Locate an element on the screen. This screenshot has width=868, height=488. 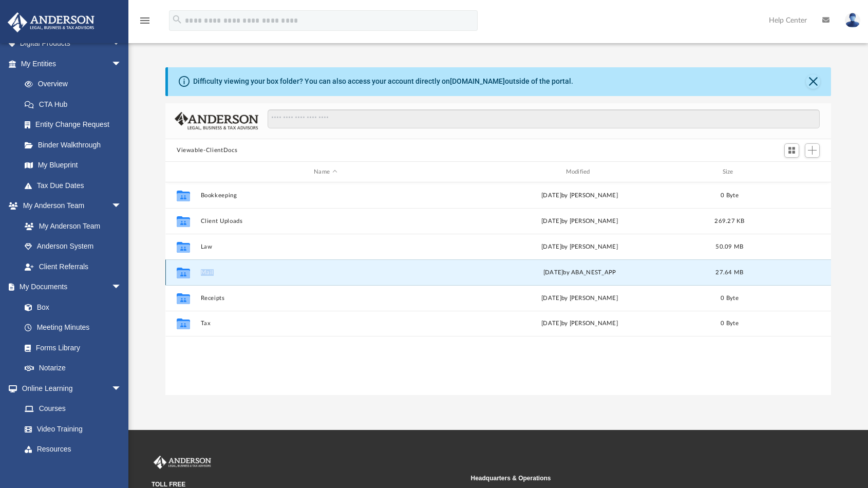
div: grid is located at coordinates (498, 289).